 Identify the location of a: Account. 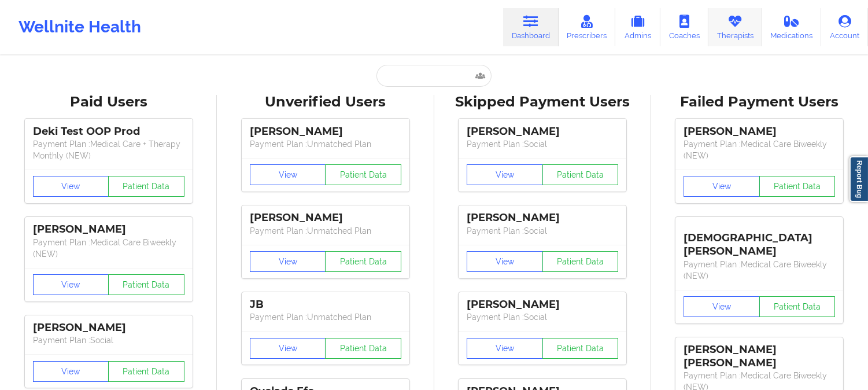
(844, 27).